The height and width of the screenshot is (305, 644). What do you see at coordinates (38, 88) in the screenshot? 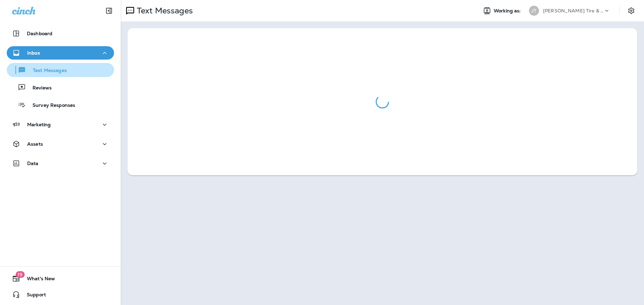
I see `p: Reviews` at bounding box center [38, 88].